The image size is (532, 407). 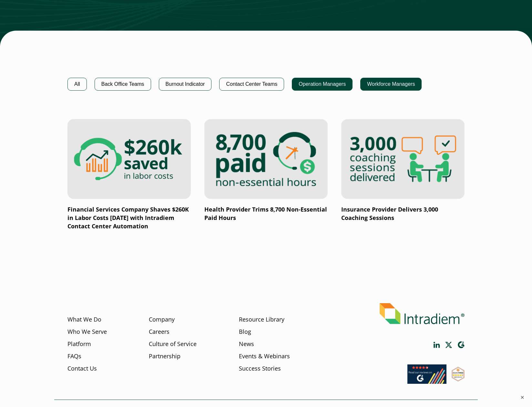 I want to click on p: Insurance Provider Delivers 3,000 Coaching Sessions, so click(x=403, y=214).